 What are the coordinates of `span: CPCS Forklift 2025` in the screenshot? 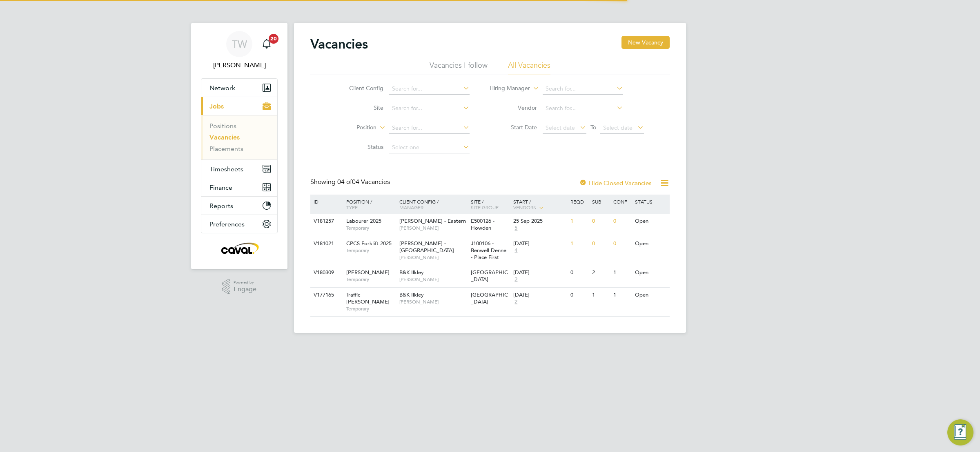 It's located at (368, 243).